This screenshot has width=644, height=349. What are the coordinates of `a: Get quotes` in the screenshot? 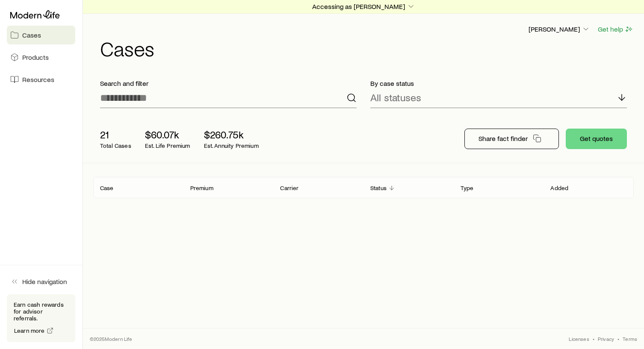 It's located at (596, 139).